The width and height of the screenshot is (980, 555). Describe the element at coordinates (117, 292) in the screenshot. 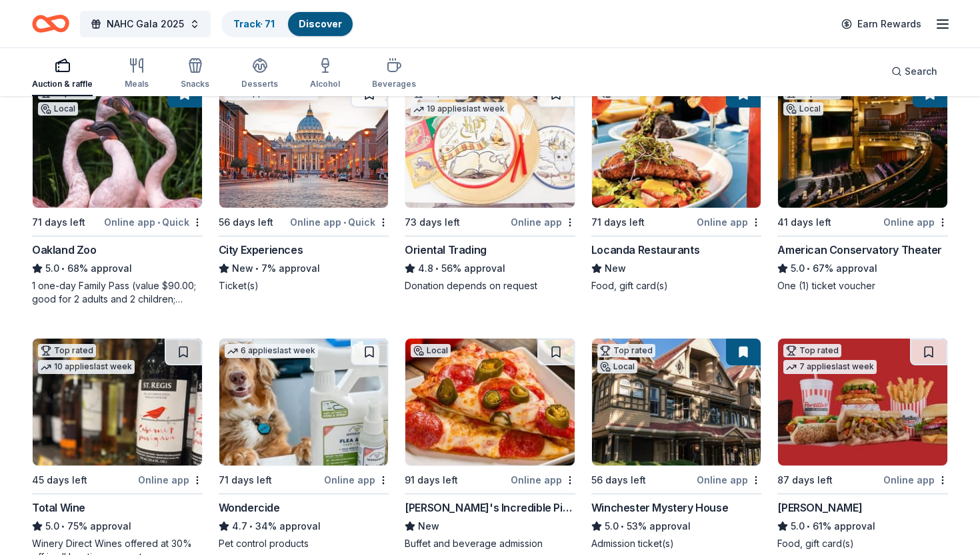

I see `div: 1 one-day Family Pass (value $90.00; good for 2 adults and 2 children; parking is included)` at that location.